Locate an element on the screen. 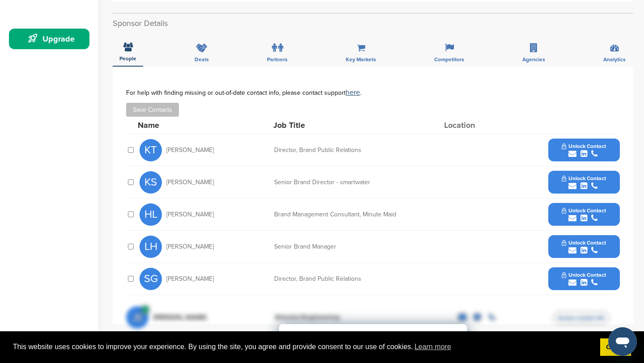 Image resolution: width=644 pixels, height=363 pixels. span: KS is located at coordinates (151, 182).